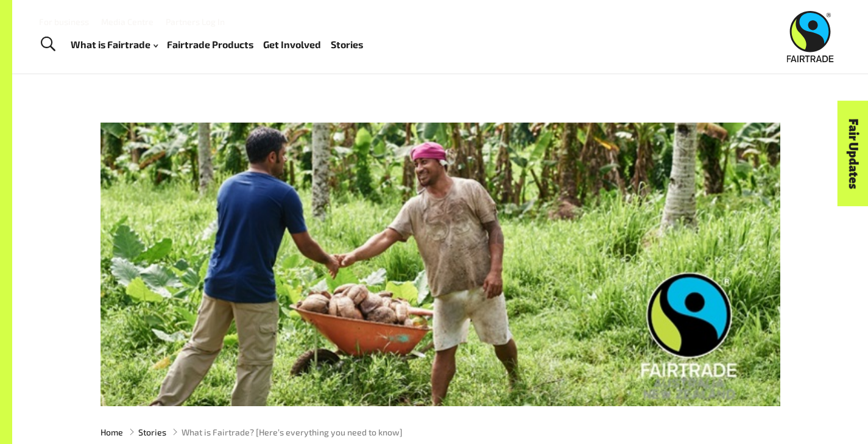 This screenshot has width=868, height=444. What do you see at coordinates (195, 22) in the screenshot?
I see `a: Partners Log In` at bounding box center [195, 22].